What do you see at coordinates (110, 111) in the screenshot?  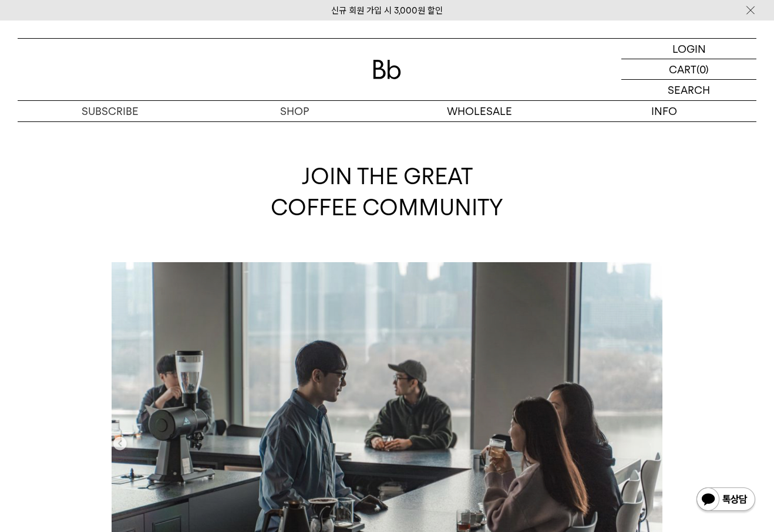 I see `p: SUBSCRIBE` at bounding box center [110, 111].